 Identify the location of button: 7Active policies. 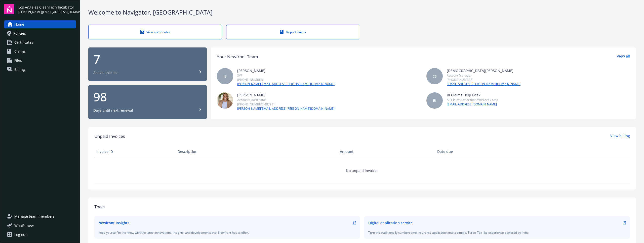
(147, 64).